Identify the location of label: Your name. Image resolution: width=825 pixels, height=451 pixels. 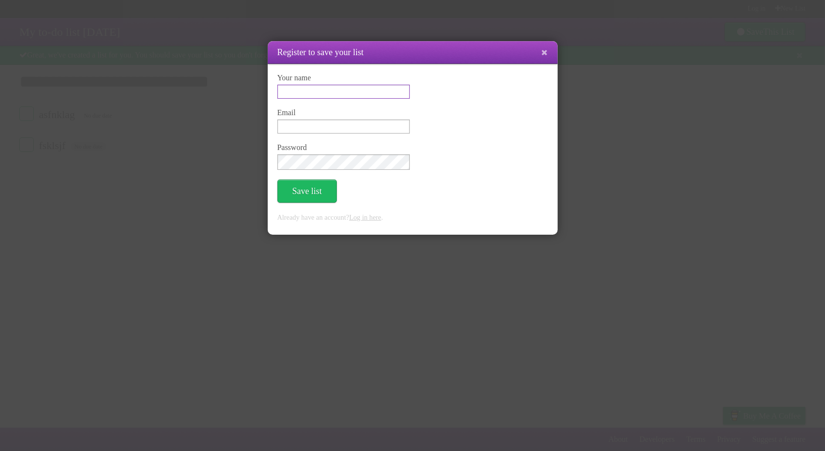
(344, 78).